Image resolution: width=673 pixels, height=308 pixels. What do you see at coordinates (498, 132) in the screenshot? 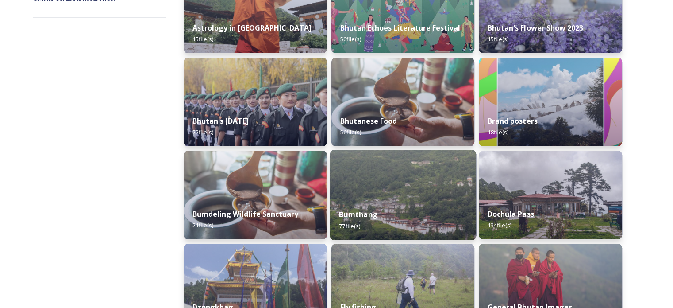
I see `span: 18 file(s)` at bounding box center [498, 132].